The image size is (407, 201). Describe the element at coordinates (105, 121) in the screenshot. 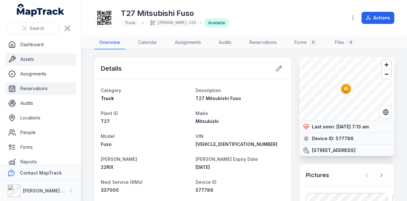

I see `span: T27` at that location.